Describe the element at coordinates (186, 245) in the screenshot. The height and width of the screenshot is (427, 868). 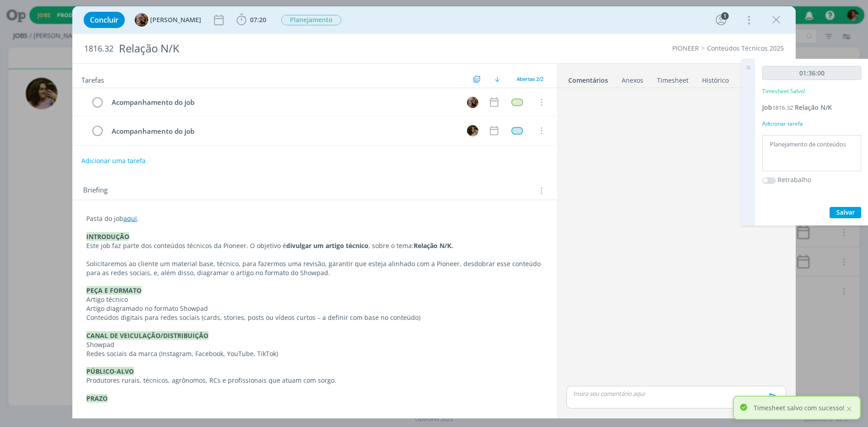
I see `span: Este job faz parte dos conteúdos técnicos da Pioneer. O objetivo é` at that location.